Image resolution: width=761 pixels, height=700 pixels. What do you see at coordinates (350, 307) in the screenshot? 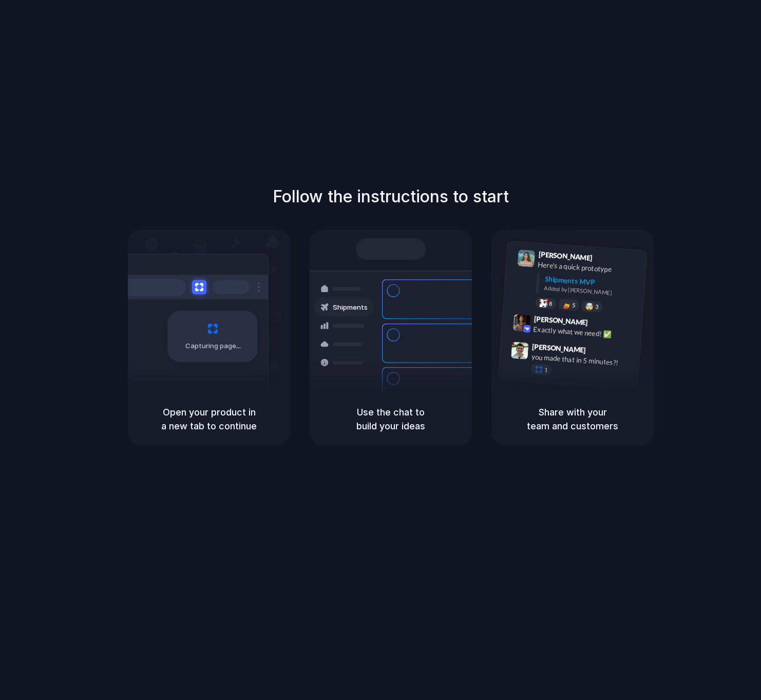
I see `span: Shipments` at bounding box center [350, 307].